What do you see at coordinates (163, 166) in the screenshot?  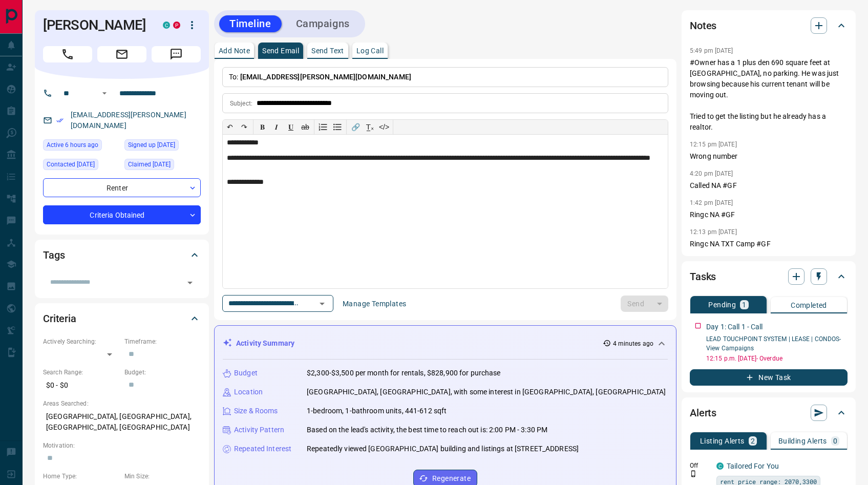 I see `div: Wed Sep 24 2025` at bounding box center [163, 166].